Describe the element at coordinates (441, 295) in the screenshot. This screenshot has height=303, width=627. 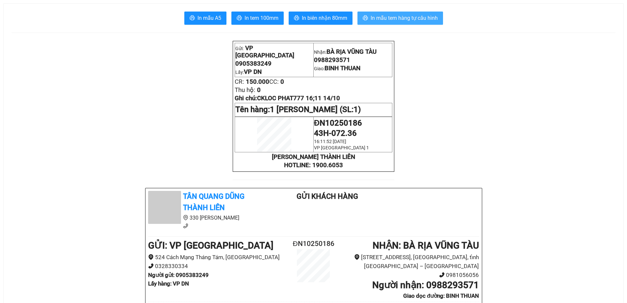
I see `b: Giao dọc đường: BINH THUAN` at that location.